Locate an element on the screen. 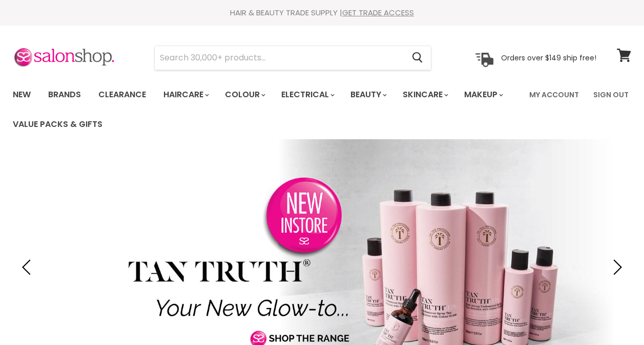 Image resolution: width=644 pixels, height=345 pixels. form: Product is located at coordinates (293, 58).